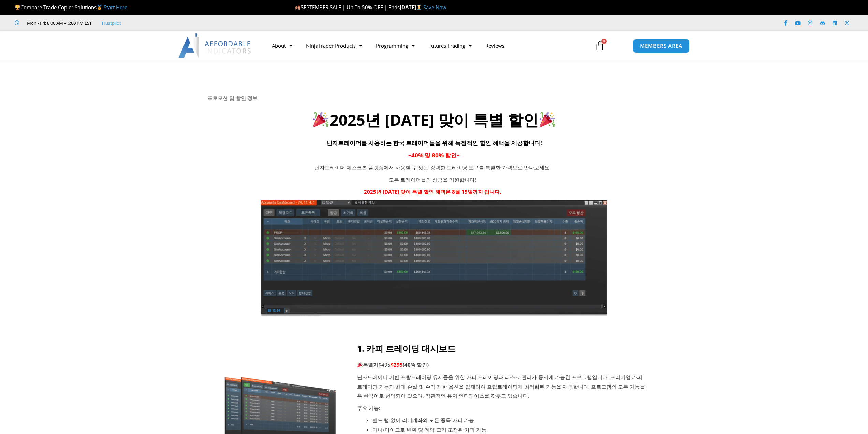 The image size is (868, 434). I want to click on p: 주요 기능:, so click(502, 408).